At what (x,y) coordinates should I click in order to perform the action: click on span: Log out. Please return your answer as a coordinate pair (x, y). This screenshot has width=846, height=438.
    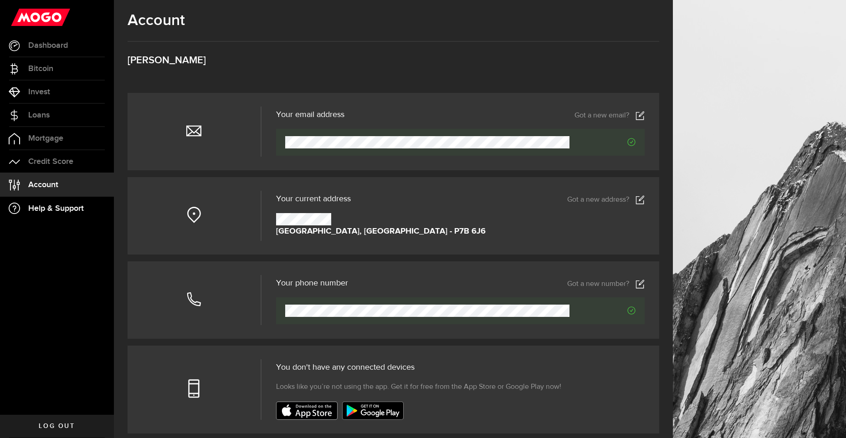
    Looking at the image, I should click on (56, 426).